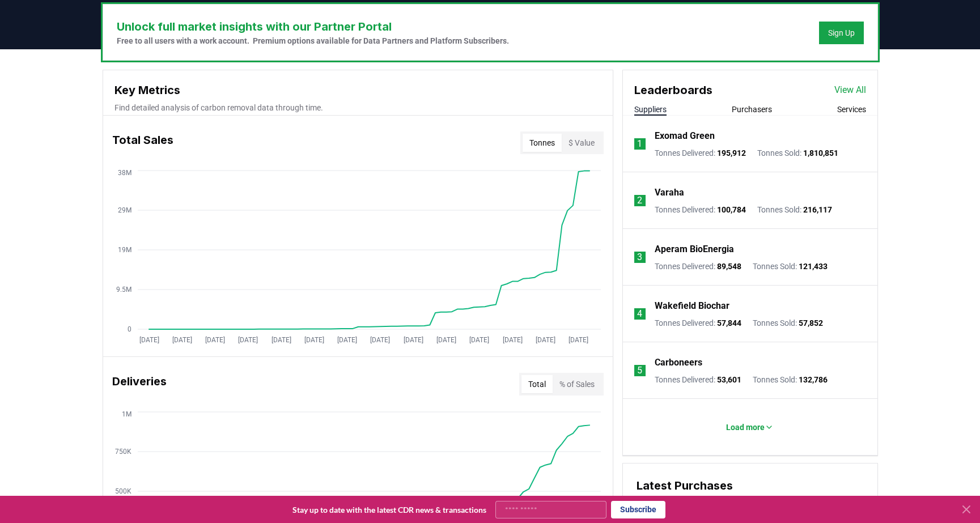 The height and width of the screenshot is (523, 980). What do you see at coordinates (750, 485) in the screenshot?
I see `h3: Latest Purchases` at bounding box center [750, 485].